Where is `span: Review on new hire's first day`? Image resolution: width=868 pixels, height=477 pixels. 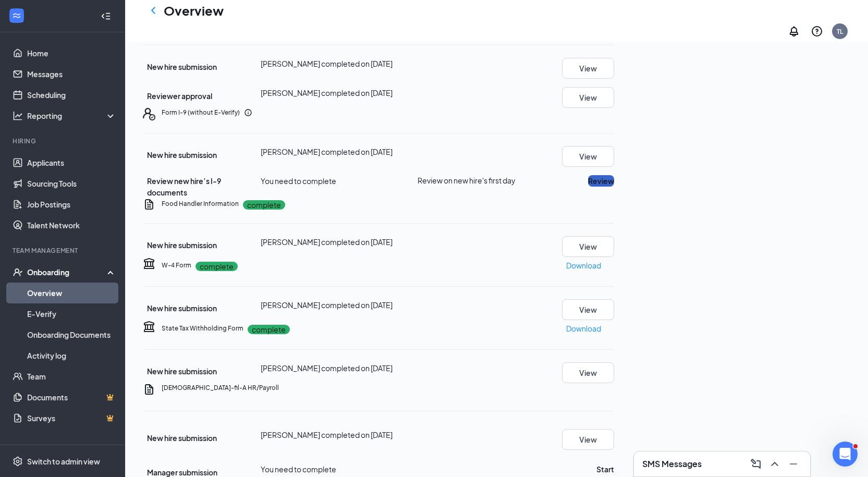
span: Review on new hire's first day is located at coordinates (467, 181).